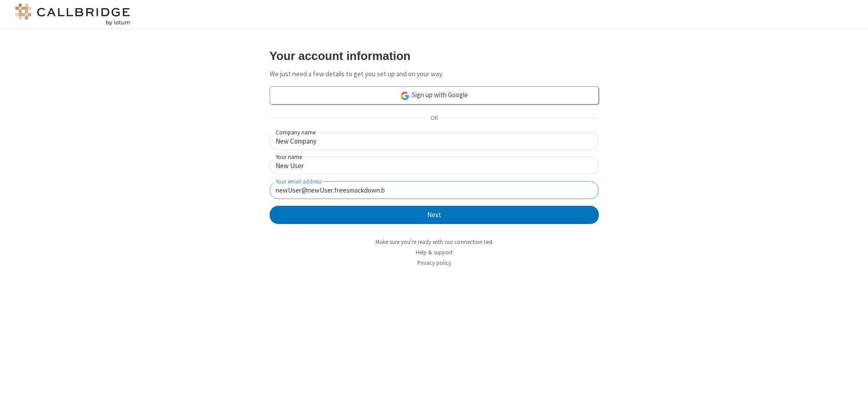  What do you see at coordinates (434, 141) in the screenshot?
I see `input: Company name` at bounding box center [434, 141].